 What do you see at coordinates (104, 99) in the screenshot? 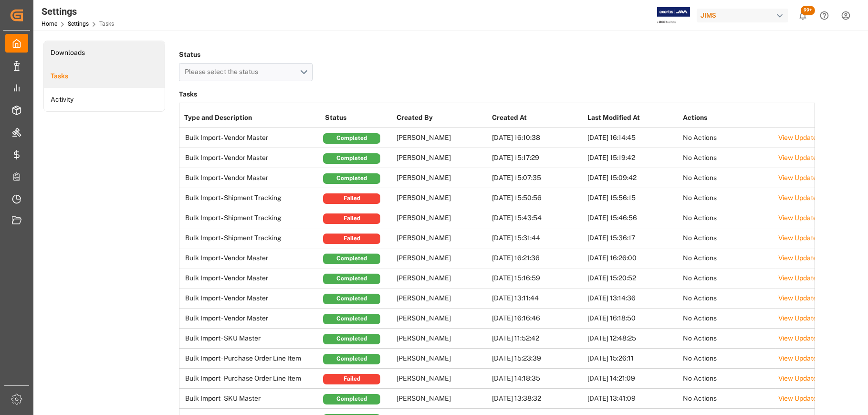
I see `a: Activity` at bounding box center [104, 99].